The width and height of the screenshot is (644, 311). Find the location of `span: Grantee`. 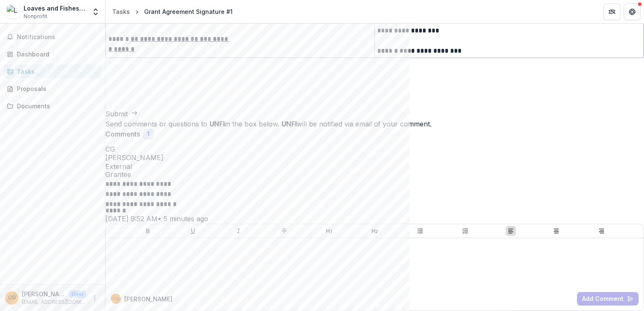

span: Grantee is located at coordinates (375, 175).